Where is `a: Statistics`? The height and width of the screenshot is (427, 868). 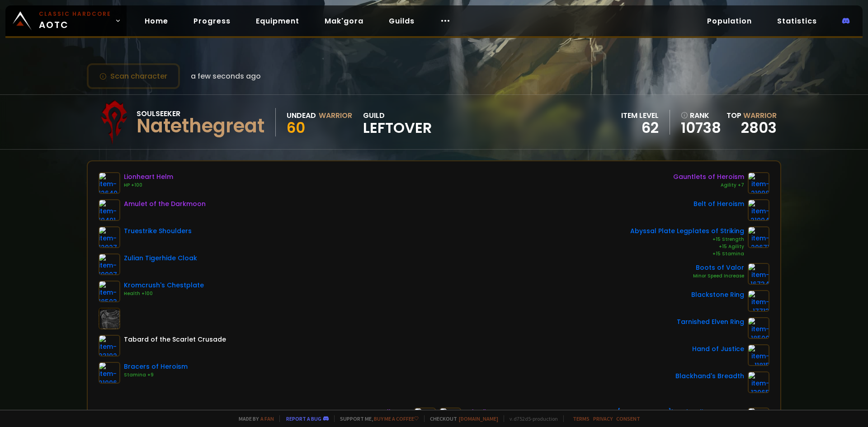
a: Statistics is located at coordinates (797, 21).